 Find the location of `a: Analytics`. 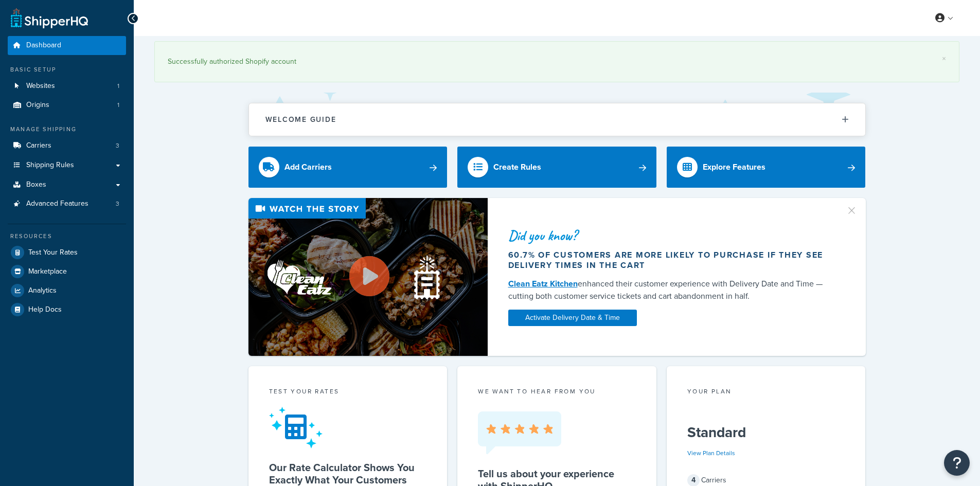

a: Analytics is located at coordinates (67, 290).